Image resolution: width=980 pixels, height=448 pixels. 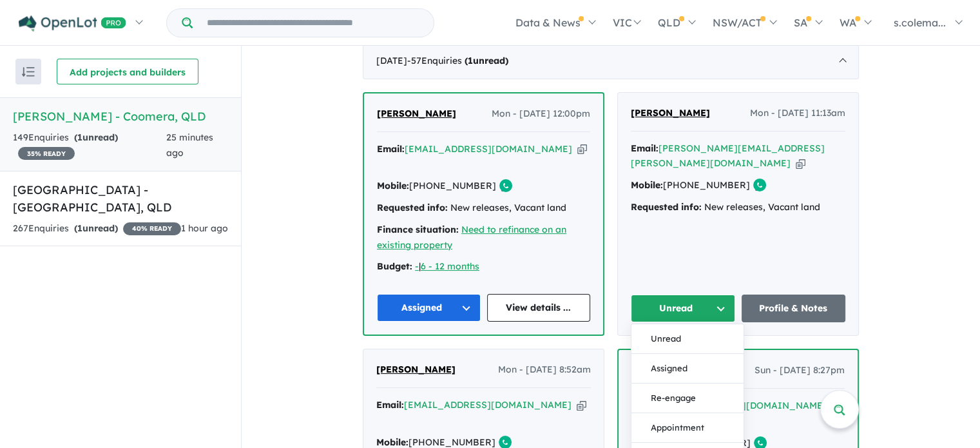 What do you see at coordinates (313, 23) in the screenshot?
I see `input: Try estate name, suburb, builder or developer` at bounding box center [313, 23].